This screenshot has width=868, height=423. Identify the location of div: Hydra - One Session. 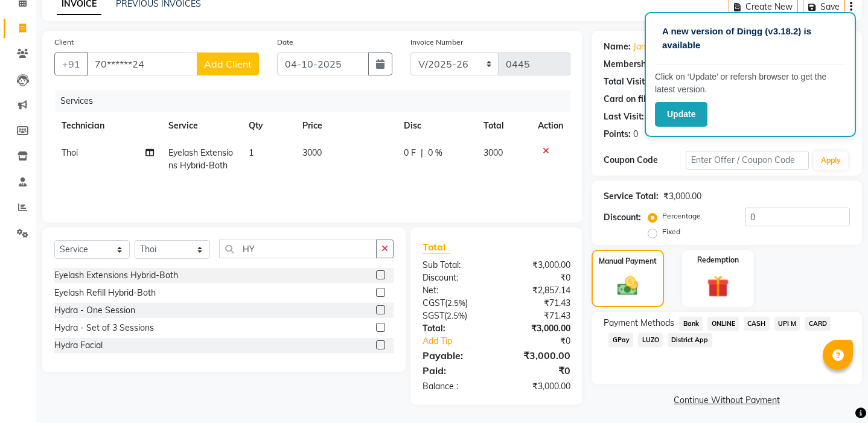
(94, 310).